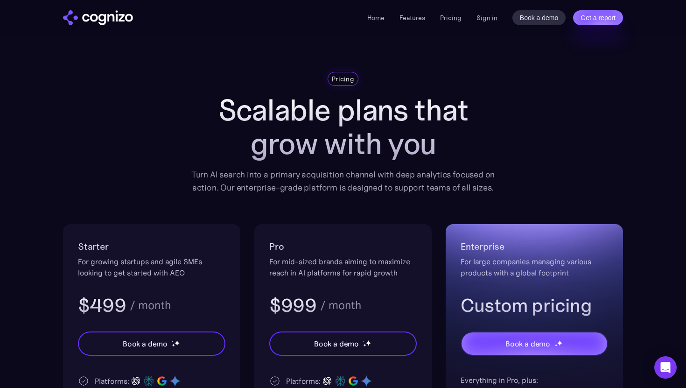 Image resolution: width=686 pixels, height=388 pixels. Describe the element at coordinates (598, 18) in the screenshot. I see `a: Get a report` at that location.